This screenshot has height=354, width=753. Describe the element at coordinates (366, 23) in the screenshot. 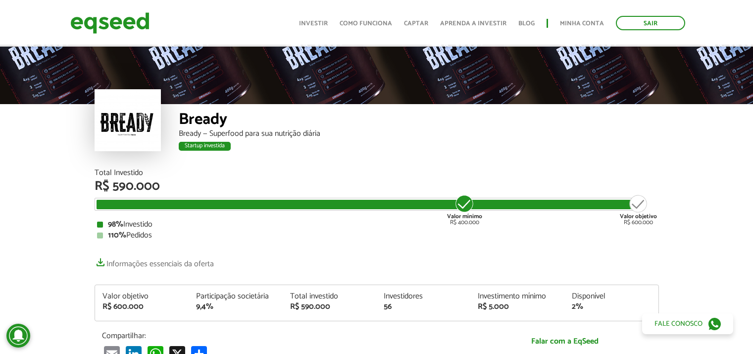

I see `a: Como funciona` at that location.